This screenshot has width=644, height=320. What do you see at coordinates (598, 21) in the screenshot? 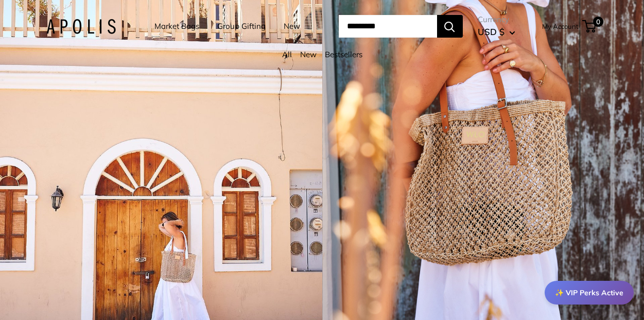
I see `span: 0` at bounding box center [598, 21].